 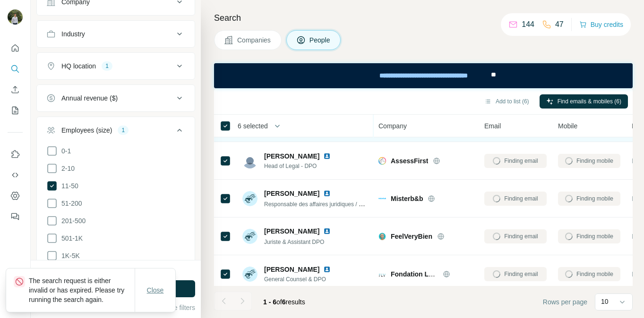 What do you see at coordinates (294, 242) in the screenshot?
I see `span: Juriste & Assistant DPO` at bounding box center [294, 242].